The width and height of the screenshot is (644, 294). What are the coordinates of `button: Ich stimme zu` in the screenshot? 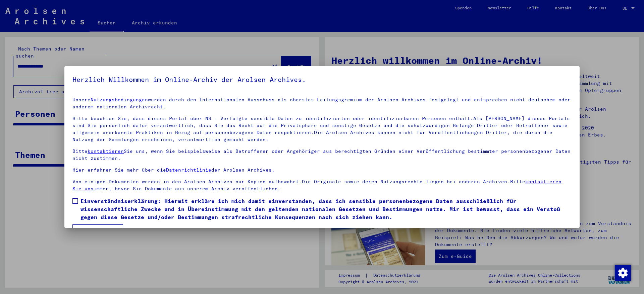 It's located at (98, 231).